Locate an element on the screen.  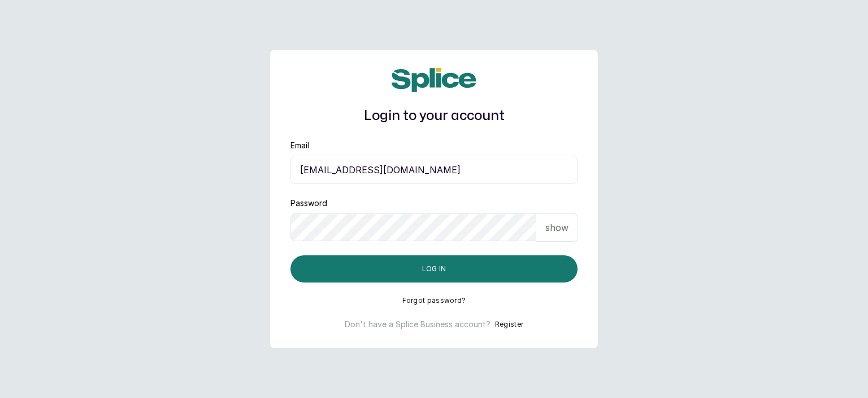
input: email@acme.com is located at coordinates (434, 170).